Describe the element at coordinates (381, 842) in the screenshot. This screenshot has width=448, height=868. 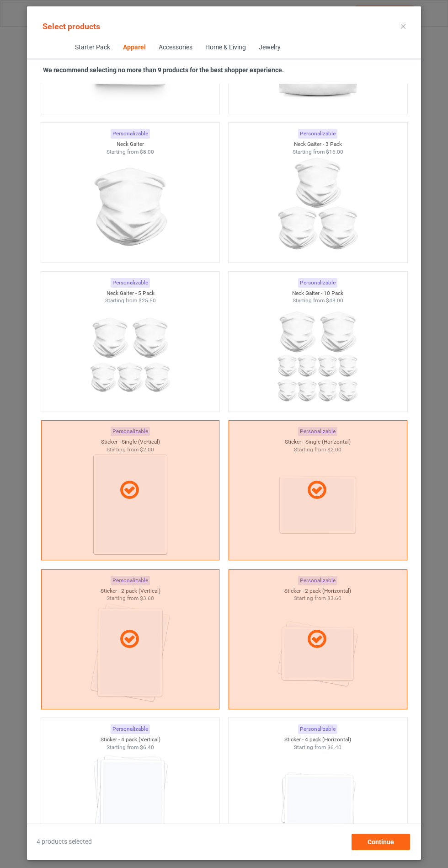
I see `div: Continue` at that location.